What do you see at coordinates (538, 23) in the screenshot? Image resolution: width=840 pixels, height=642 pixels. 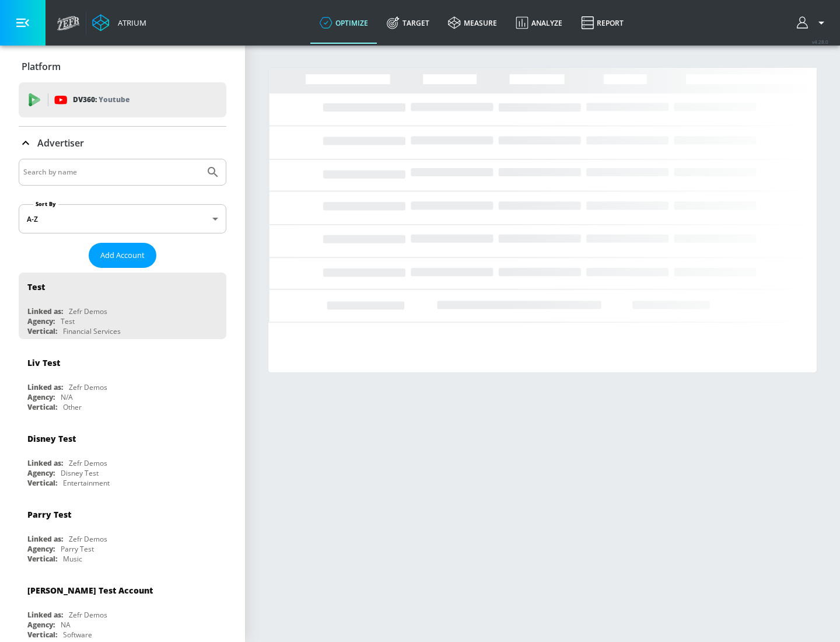 I see `a: Analyze` at bounding box center [538, 23].